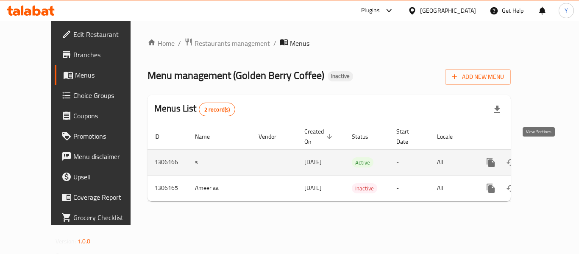  What do you see at coordinates (84, 241) in the screenshot?
I see `span: 1.0.0` at bounding box center [84, 241].